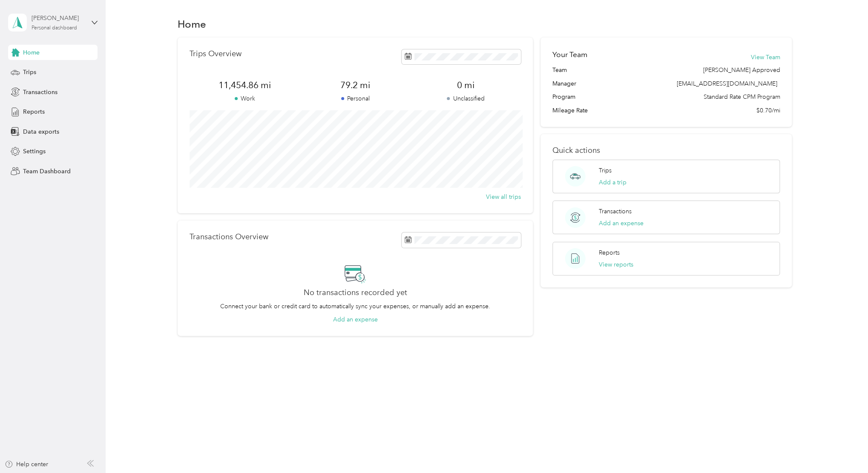  Describe the element at coordinates (34, 112) in the screenshot. I see `span: Reports` at that location.